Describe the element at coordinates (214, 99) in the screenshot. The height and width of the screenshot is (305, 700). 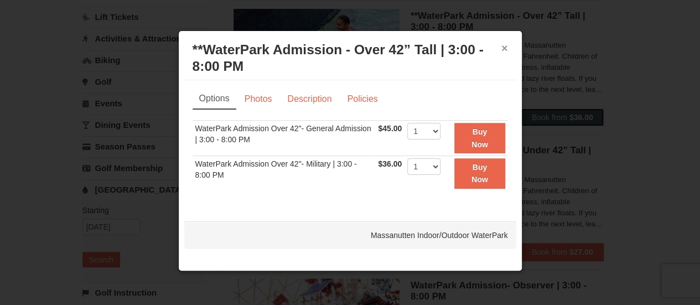
I see `a: Options` at that location.